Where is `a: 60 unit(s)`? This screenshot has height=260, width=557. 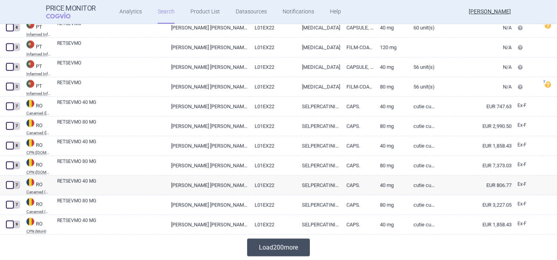
a: 60 unit(s) is located at coordinates (422, 28).